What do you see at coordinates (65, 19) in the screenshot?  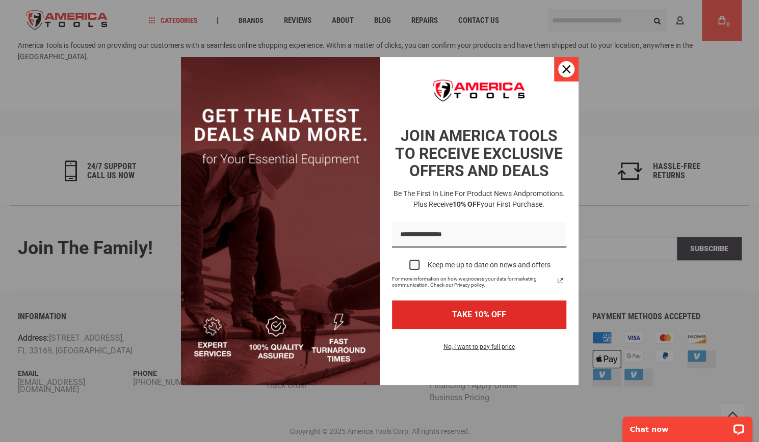 I see `p: Chat now` at bounding box center [65, 19].